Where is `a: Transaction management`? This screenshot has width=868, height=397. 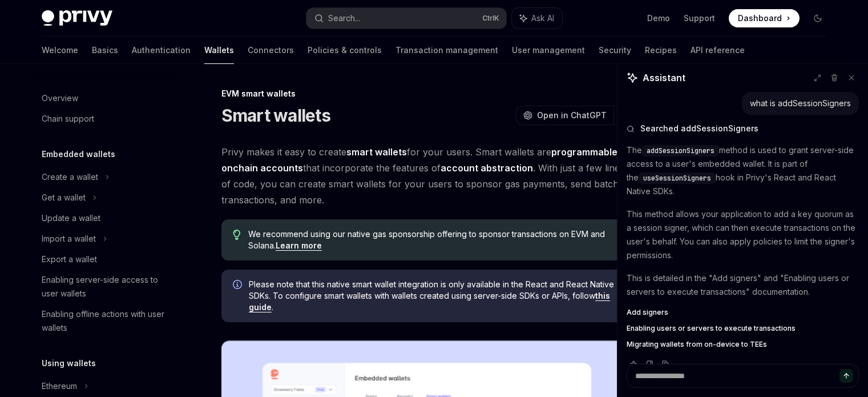
a: Transaction management is located at coordinates (447, 50).